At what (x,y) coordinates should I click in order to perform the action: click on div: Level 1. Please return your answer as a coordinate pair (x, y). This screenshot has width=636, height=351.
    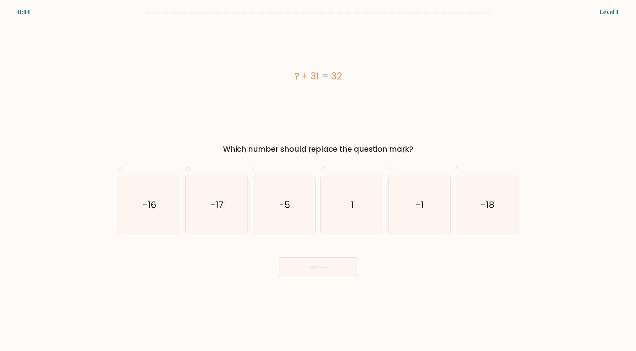
    Looking at the image, I should click on (609, 12).